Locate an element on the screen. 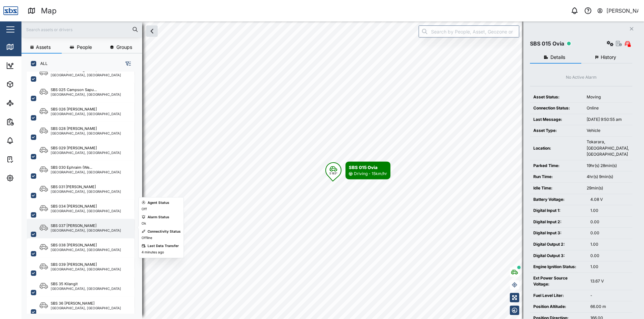 Image resolution: width=644 pixels, height=319 pixels. div: 4hr(s) 9min(s) is located at coordinates (608, 177).